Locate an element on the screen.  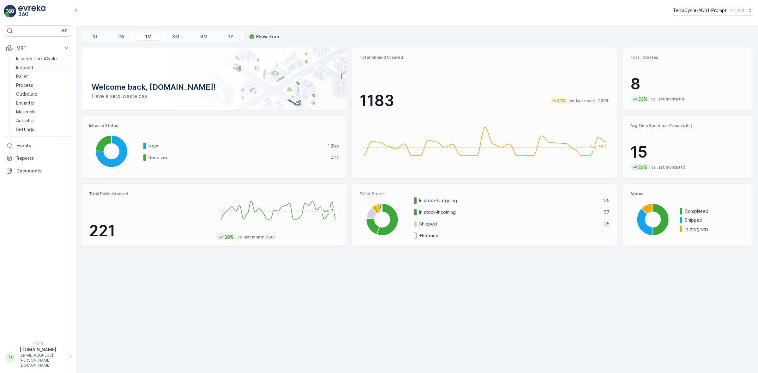
p: 38% is located at coordinates (229, 237).